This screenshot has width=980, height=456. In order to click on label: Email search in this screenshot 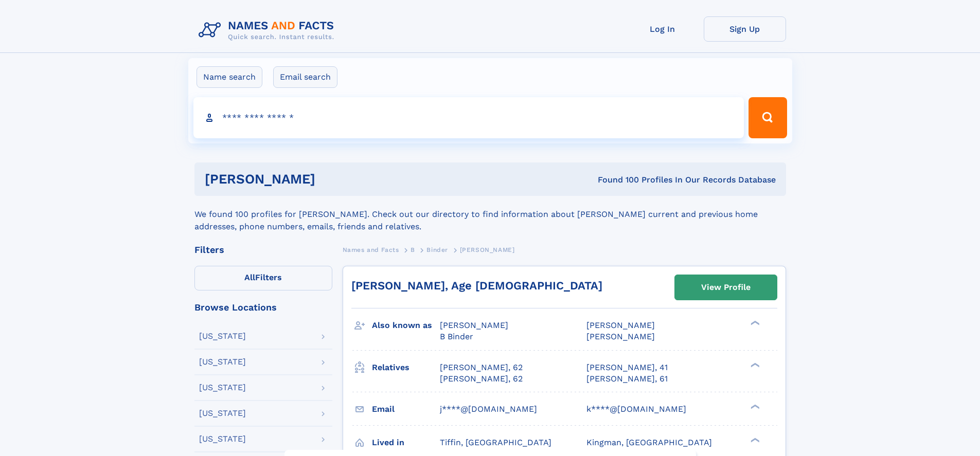, I will do `click(305, 77)`.